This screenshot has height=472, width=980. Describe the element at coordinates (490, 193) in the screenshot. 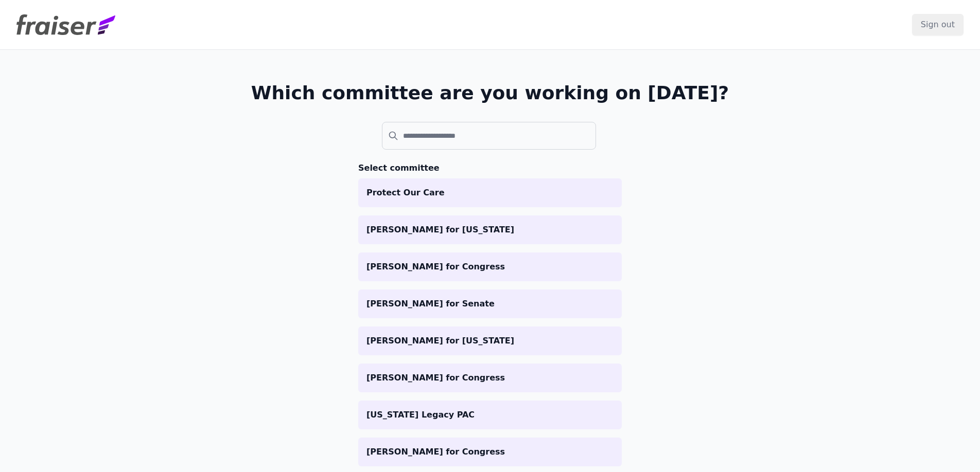

I see `a: Protect Our Care` at that location.